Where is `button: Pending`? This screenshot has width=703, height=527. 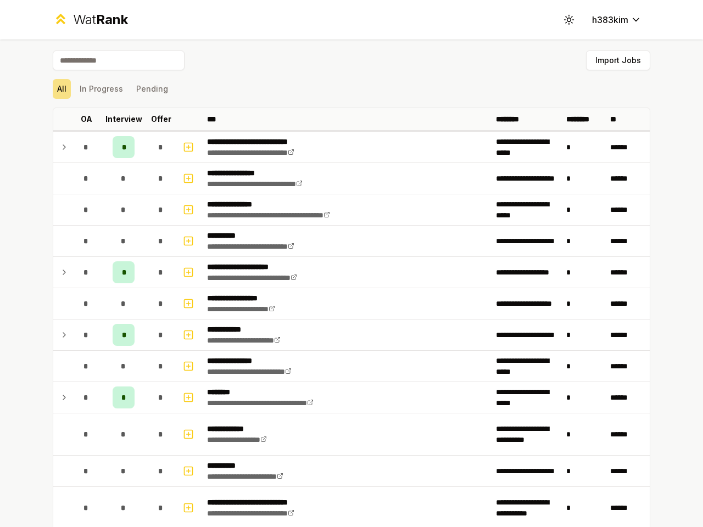 button: Pending is located at coordinates (152, 89).